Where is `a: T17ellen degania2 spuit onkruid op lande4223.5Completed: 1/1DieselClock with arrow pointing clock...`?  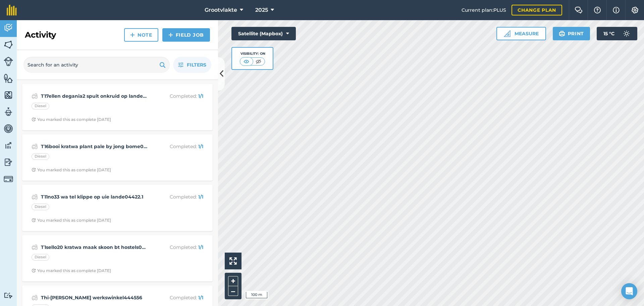 a: T17ellen degania2 spuit onkruid op lande4223.5Completed: 1/1DieselClock with arrow pointing clock... is located at coordinates (118, 107).